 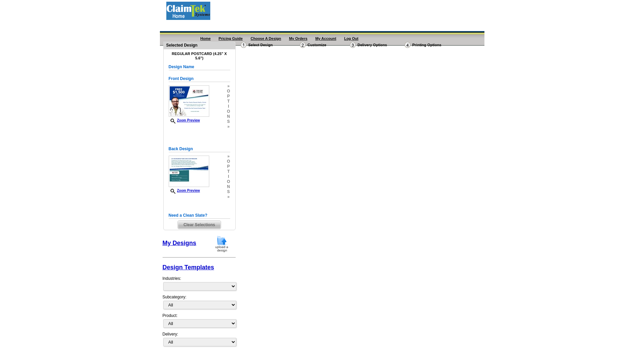 What do you see at coordinates (353, 45) in the screenshot?
I see `img: Delivery Options` at bounding box center [353, 45].